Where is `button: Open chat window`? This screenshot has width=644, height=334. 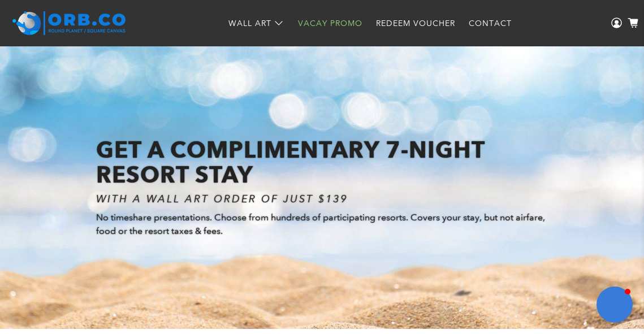 button: Open chat window is located at coordinates (615, 305).